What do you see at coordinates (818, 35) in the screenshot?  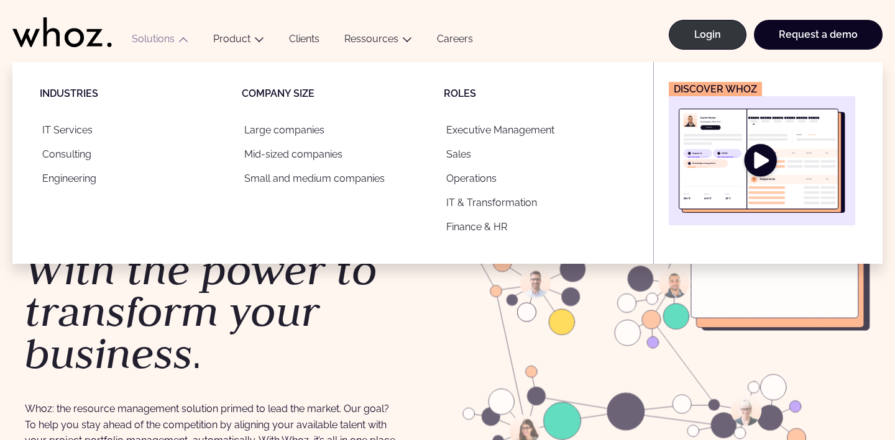 I see `a: Request a demo` at bounding box center [818, 35].